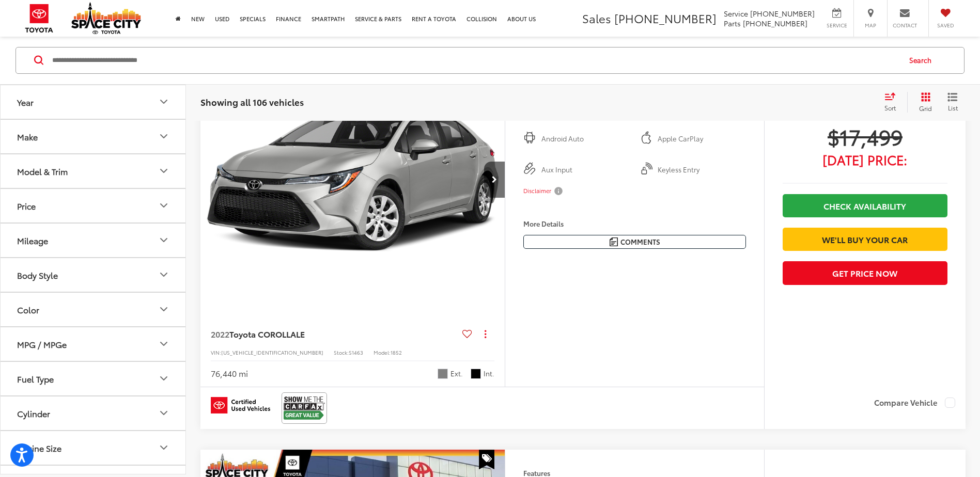 The height and width of the screenshot is (477, 980). I want to click on span: Parts, so click(732, 23).